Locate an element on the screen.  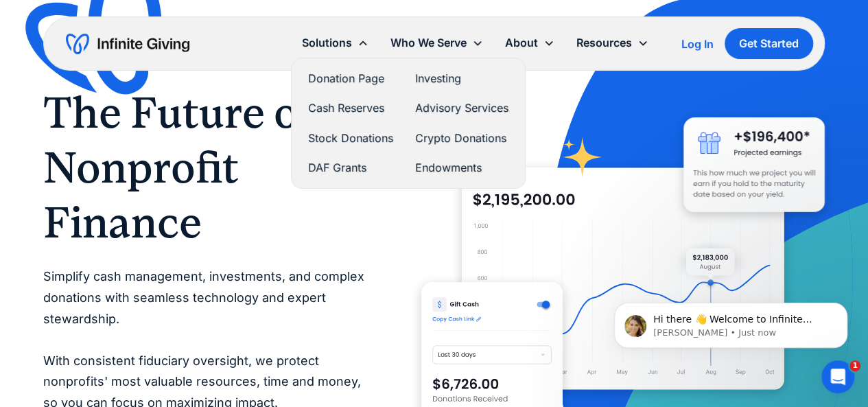
a: Log In is located at coordinates (698, 44).